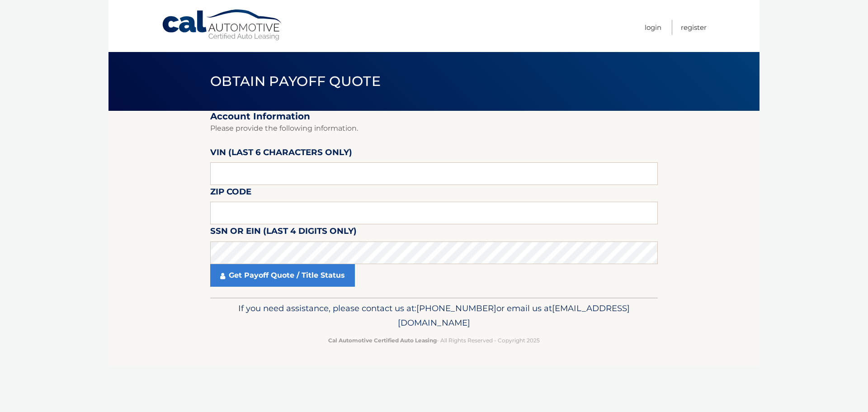 The image size is (868, 412). I want to click on label: VIN (last 6 characters only), so click(281, 154).